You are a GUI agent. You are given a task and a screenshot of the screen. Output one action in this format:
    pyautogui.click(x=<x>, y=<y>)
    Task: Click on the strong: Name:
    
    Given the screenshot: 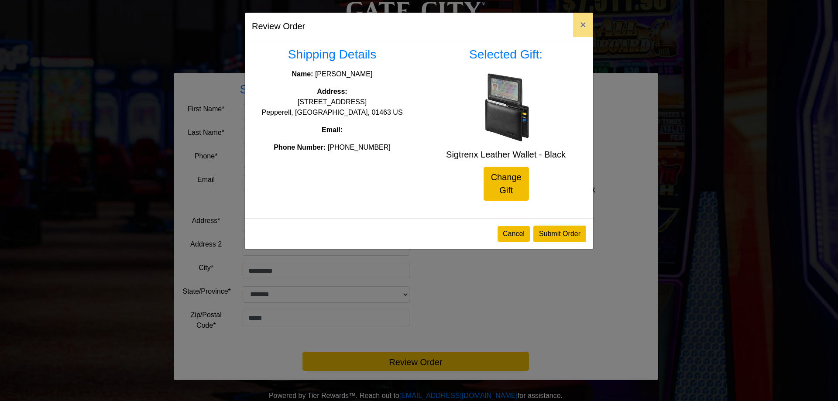 What is the action you would take?
    pyautogui.click(x=303, y=74)
    